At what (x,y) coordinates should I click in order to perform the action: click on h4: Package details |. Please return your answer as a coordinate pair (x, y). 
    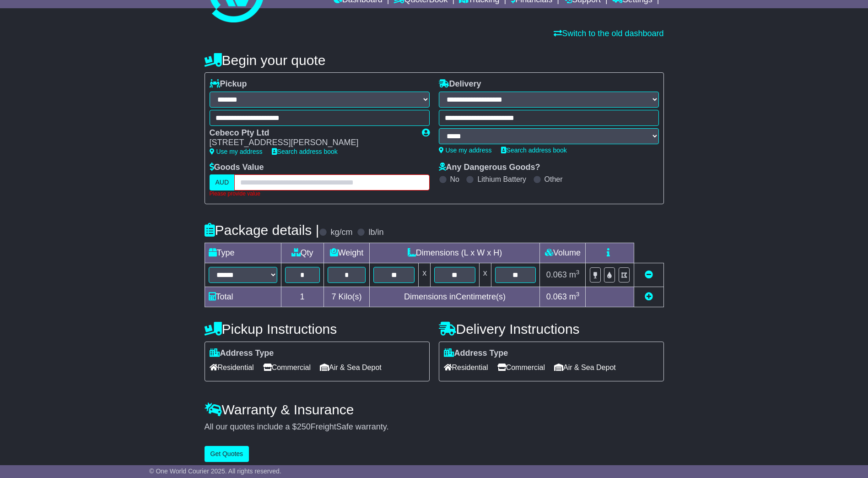
    Looking at the image, I should click on (262, 230).